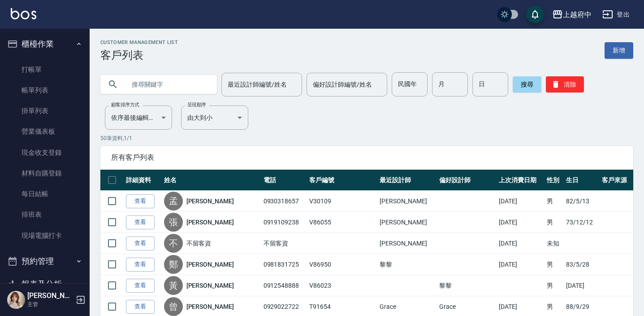 The width and height of the screenshot is (644, 316). Describe the element at coordinates (565, 84) in the screenshot. I see `button: 清除` at that location.